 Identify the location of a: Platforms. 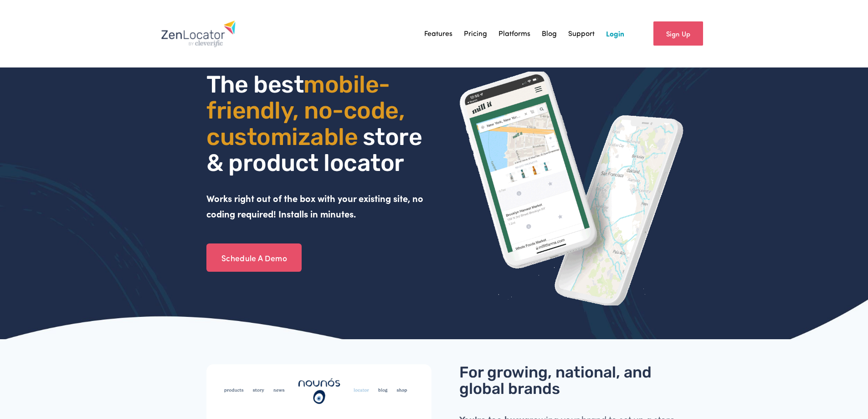
(514, 34).